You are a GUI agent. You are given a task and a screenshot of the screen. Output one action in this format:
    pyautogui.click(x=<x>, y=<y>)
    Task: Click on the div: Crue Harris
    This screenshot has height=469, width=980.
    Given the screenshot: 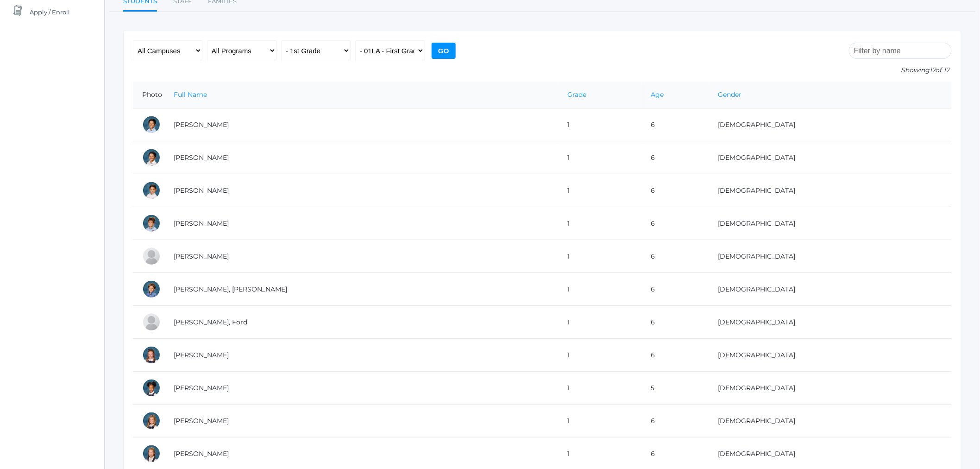 What is the action you would take?
    pyautogui.click(x=152, y=388)
    